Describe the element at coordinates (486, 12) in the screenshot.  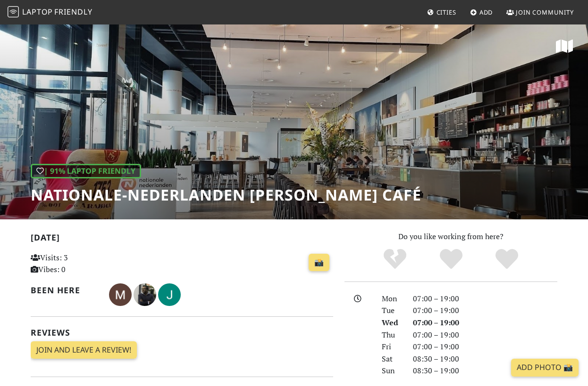
I see `span: Add` at that location.